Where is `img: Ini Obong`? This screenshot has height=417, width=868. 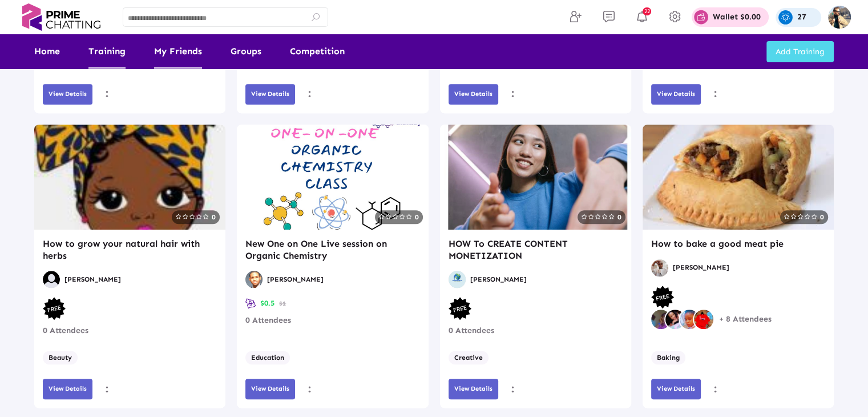 img: Ini Obong is located at coordinates (690, 319).